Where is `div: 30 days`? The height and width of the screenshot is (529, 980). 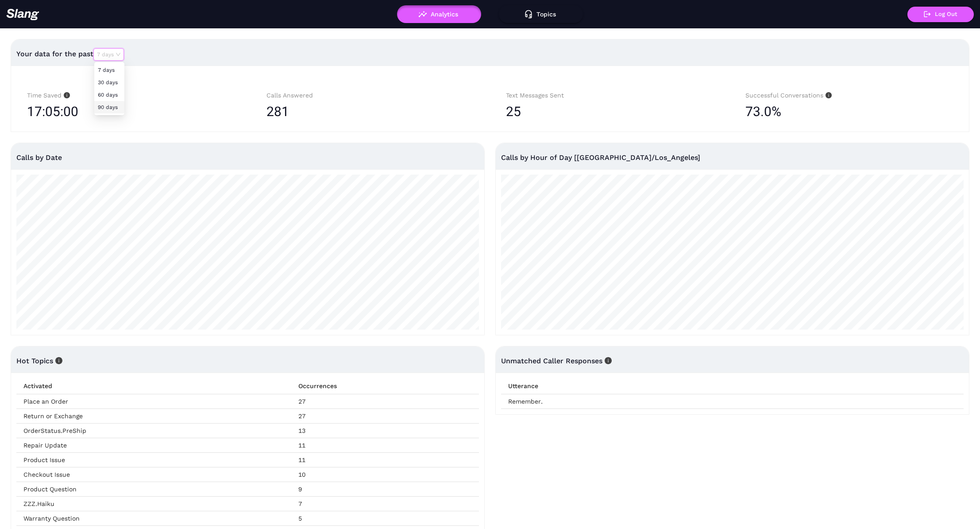
div: 30 days is located at coordinates (109, 83).